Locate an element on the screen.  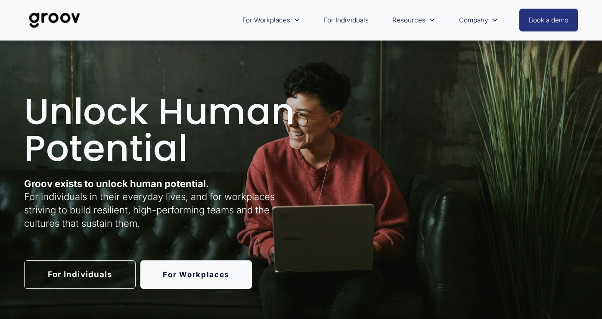
span: Resources is located at coordinates (409, 20).